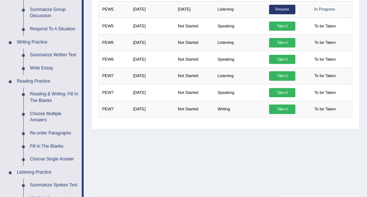 The width and height of the screenshot is (367, 197). I want to click on a: Choose Single Answer, so click(54, 159).